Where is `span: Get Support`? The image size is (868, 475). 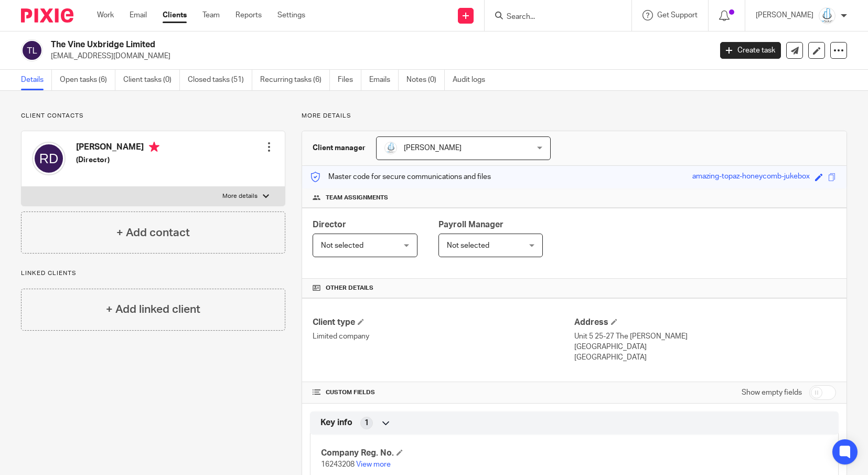
span: Get Support is located at coordinates (677, 15).